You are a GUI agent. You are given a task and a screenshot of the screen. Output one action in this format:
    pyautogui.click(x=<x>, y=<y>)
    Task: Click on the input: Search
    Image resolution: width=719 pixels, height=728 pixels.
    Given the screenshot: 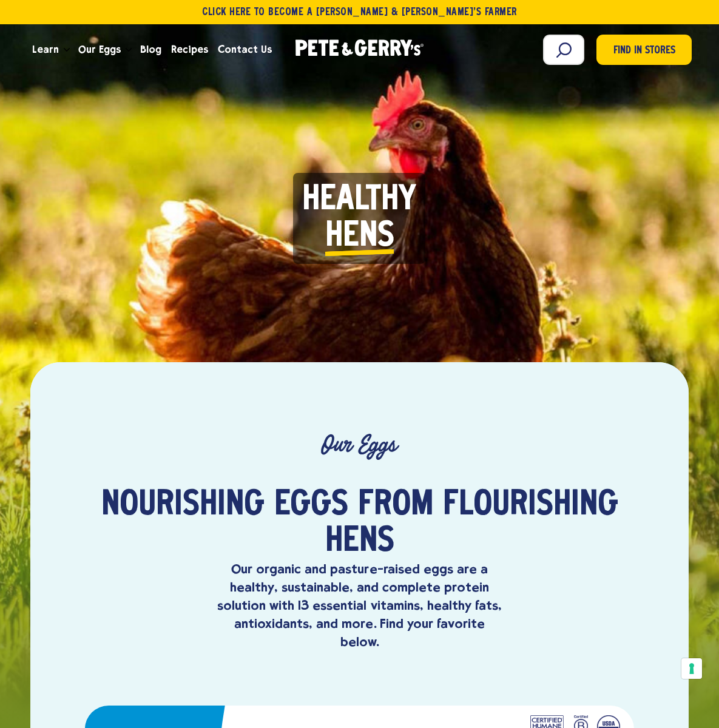 What is the action you would take?
    pyautogui.click(x=563, y=50)
    